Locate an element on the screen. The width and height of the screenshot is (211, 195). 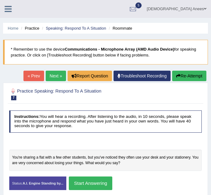
div: Status: is located at coordinates (38, 184).